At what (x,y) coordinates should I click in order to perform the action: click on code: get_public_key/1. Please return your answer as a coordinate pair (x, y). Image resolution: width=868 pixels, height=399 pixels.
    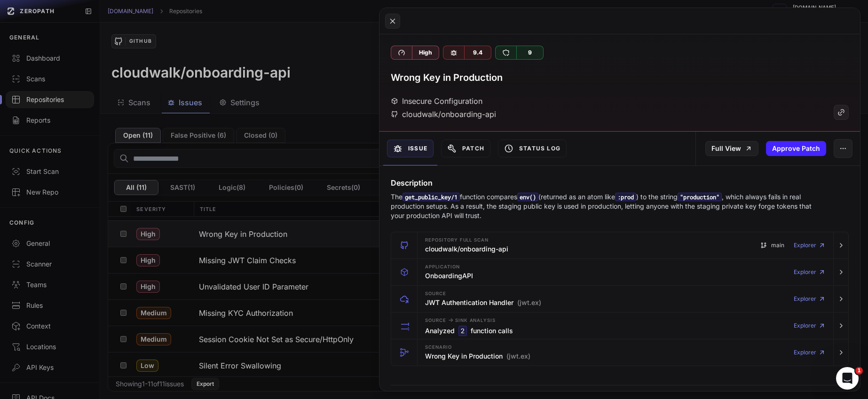
    Looking at the image, I should click on (431, 196).